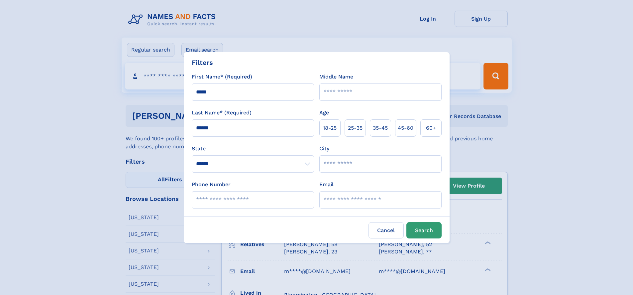 This screenshot has height=295, width=633. I want to click on label: Last Name* (Required), so click(221, 113).